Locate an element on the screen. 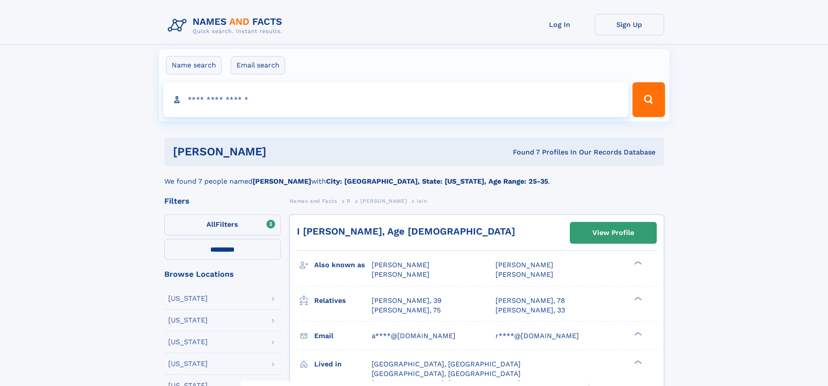 Image resolution: width=828 pixels, height=386 pixels. div: We found 7 people named with . is located at coordinates (414, 176).